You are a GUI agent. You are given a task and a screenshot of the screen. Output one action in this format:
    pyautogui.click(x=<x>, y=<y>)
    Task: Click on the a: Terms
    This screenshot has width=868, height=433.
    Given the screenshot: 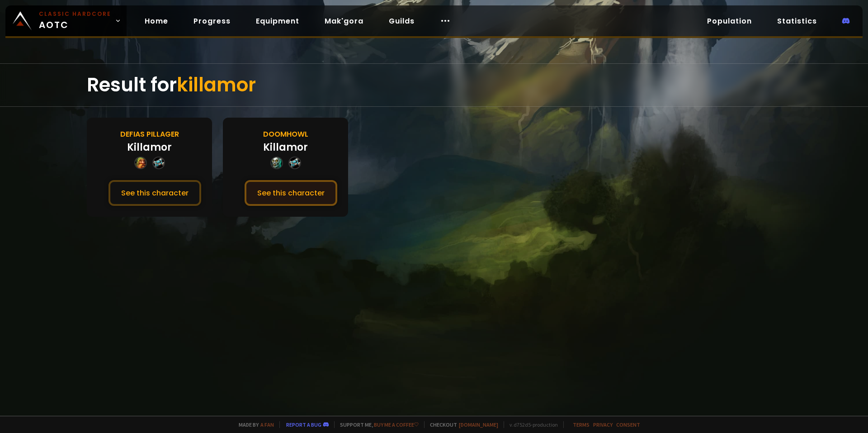 What is the action you would take?
    pyautogui.click(x=581, y=424)
    